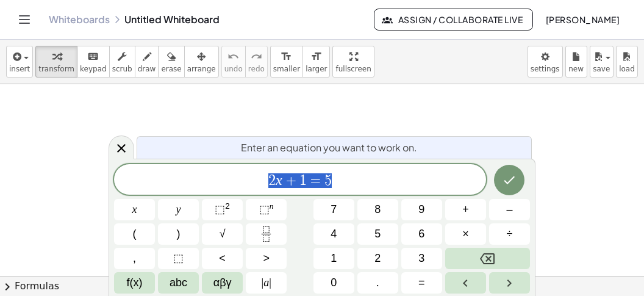  Describe the element at coordinates (271, 205) in the screenshot. I see `sup: n` at that location.